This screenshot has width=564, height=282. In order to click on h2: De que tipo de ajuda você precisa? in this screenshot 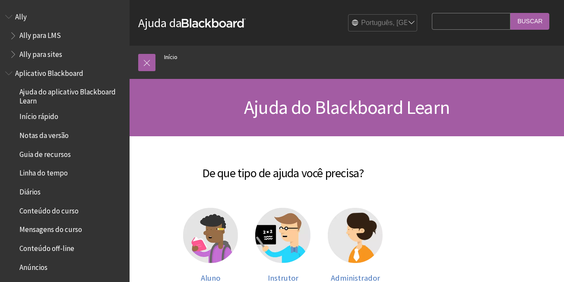, I will do `click(283, 168)`.